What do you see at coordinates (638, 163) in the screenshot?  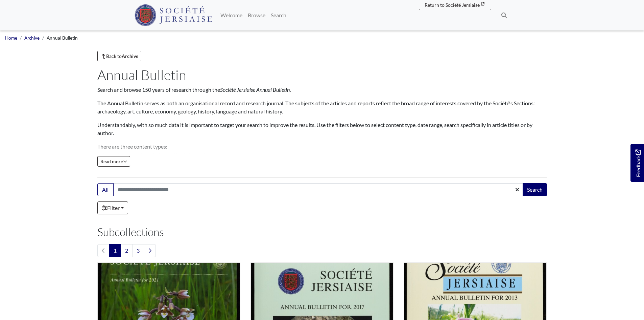 I see `span: Feedback` at bounding box center [638, 163].